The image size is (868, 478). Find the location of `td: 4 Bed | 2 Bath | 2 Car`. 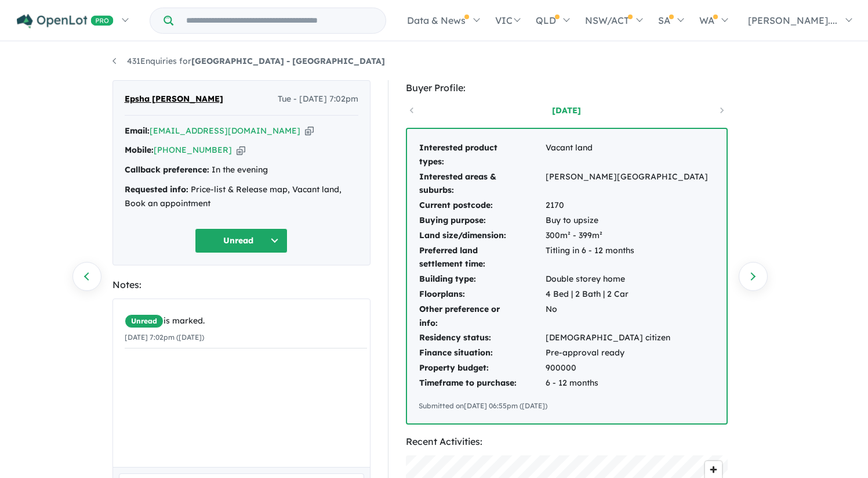

td: 4 Bed | 2 Bath | 2 Car is located at coordinates (627, 294).